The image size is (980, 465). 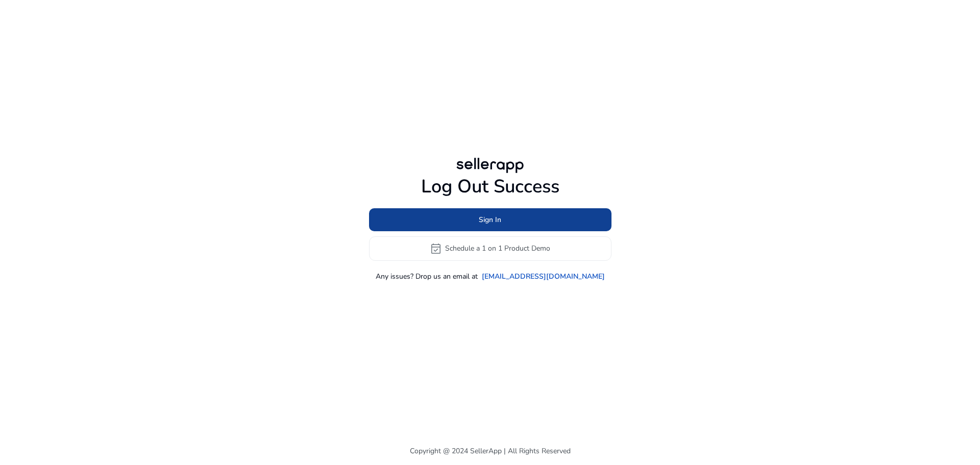 I want to click on button: event_availableSchedule a 1 on 1 Product Demo, so click(x=490, y=248).